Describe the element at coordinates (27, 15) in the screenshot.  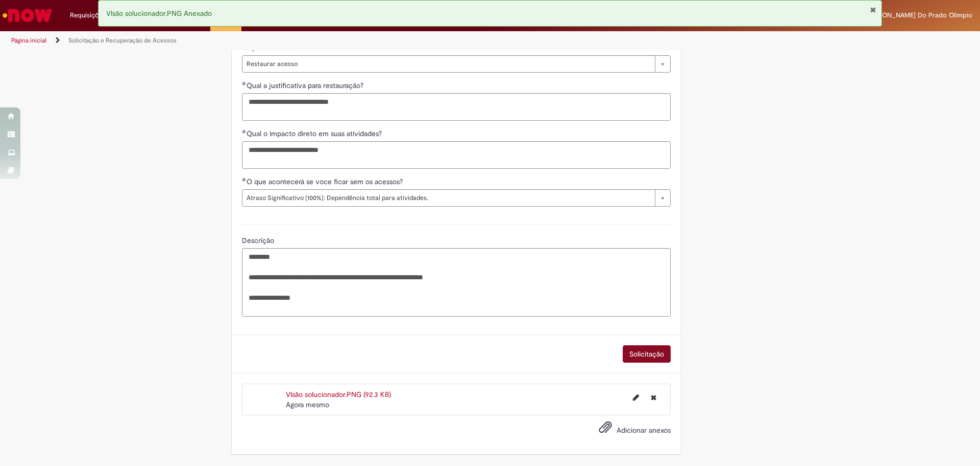
I see `img: ServiceNow` at that location.